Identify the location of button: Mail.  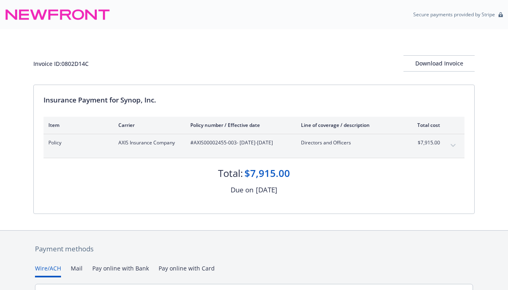
(76, 271).